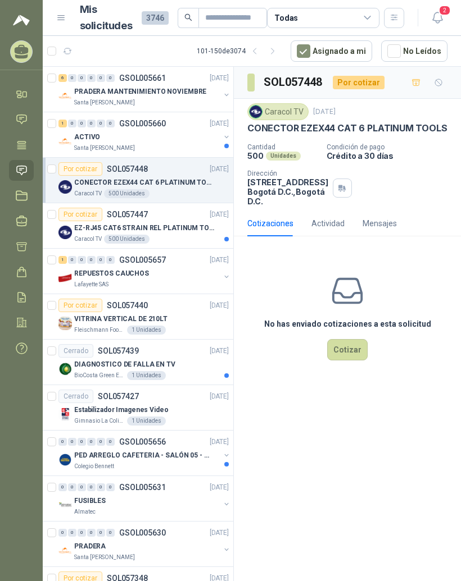  I want to click on p: SOL057427, so click(118, 397).